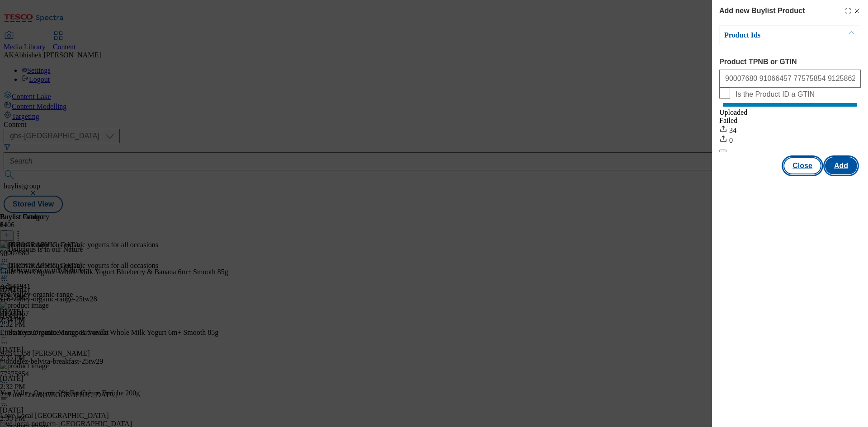  What do you see at coordinates (841, 166) in the screenshot?
I see `button: Add` at bounding box center [841, 166].